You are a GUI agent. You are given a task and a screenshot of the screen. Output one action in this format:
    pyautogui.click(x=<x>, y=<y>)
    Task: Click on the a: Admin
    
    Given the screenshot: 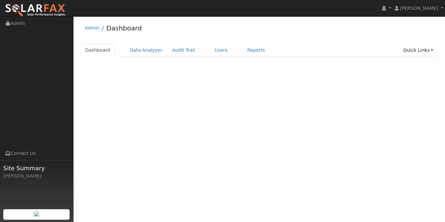 What is the action you would take?
    pyautogui.click(x=92, y=28)
    